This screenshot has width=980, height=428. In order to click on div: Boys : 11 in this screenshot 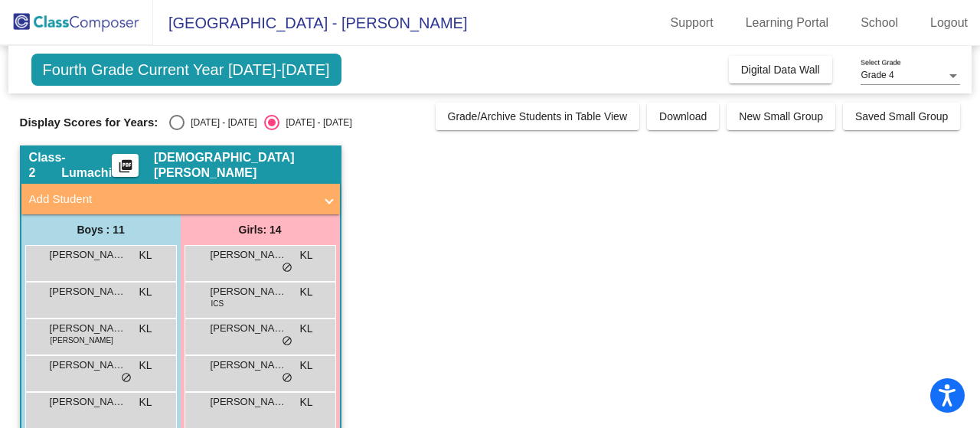, I will do `click(101, 230)`.